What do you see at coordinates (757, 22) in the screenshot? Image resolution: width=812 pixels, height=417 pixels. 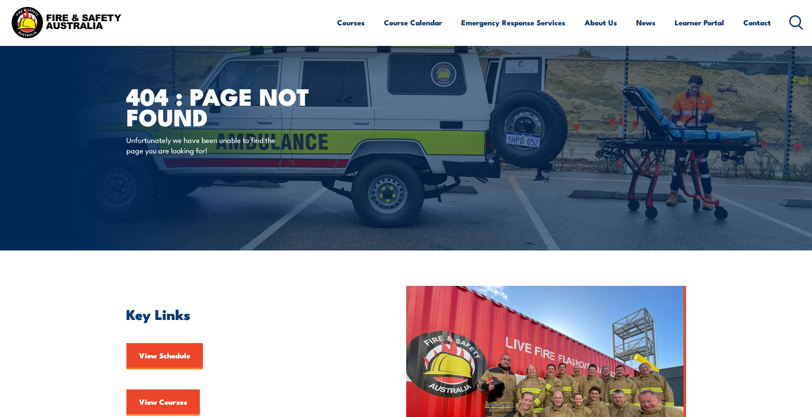 I see `a: Contact` at bounding box center [757, 22].